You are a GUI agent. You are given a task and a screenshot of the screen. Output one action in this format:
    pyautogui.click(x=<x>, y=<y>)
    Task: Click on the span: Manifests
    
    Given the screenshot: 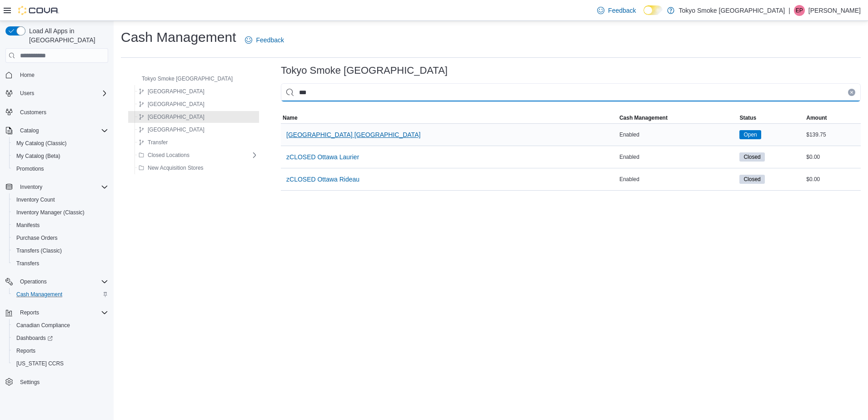 What is the action you would take?
    pyautogui.click(x=28, y=225)
    